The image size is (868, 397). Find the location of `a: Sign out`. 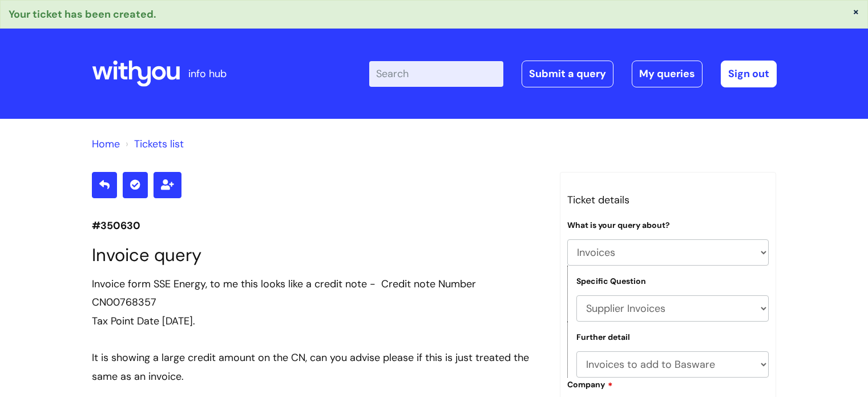

a: Sign out is located at coordinates (749, 73).